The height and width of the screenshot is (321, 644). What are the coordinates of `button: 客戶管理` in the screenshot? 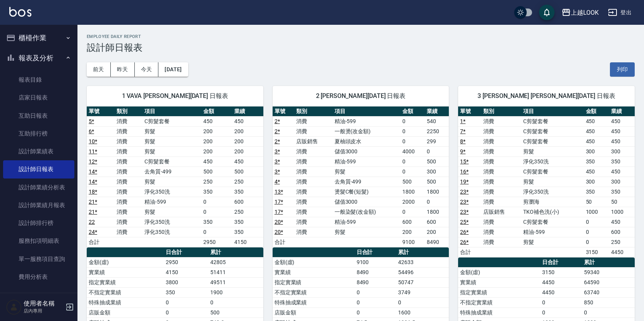 It's located at (39, 299).